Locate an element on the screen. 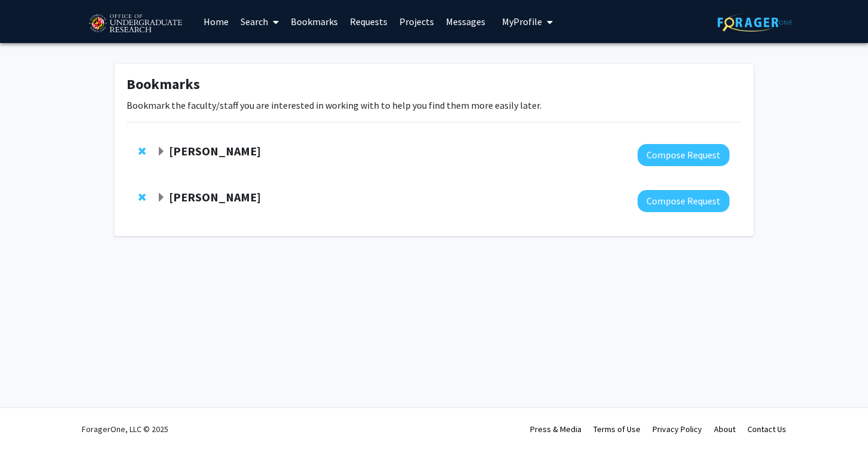  div: ForagerOne, LLC © 2025 is located at coordinates (125, 429).